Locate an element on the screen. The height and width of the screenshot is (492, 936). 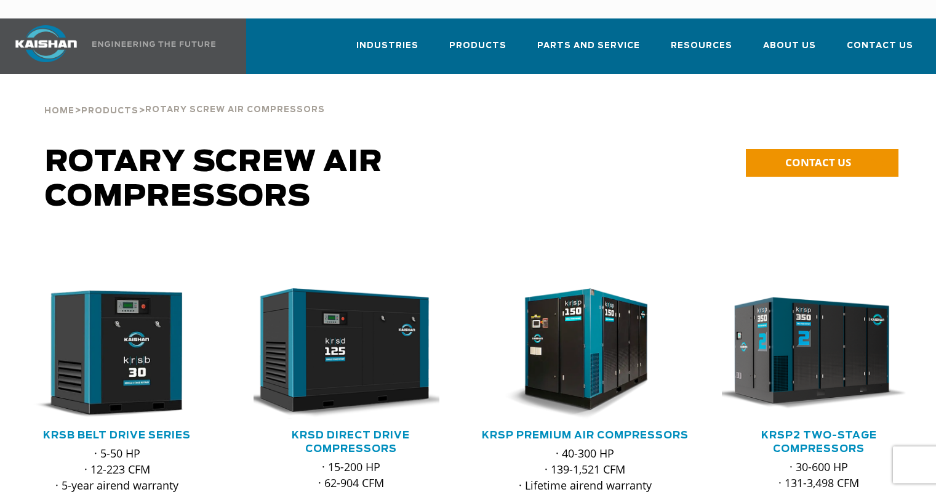
a: KRSD Direct Drive Compressors is located at coordinates (351, 442).